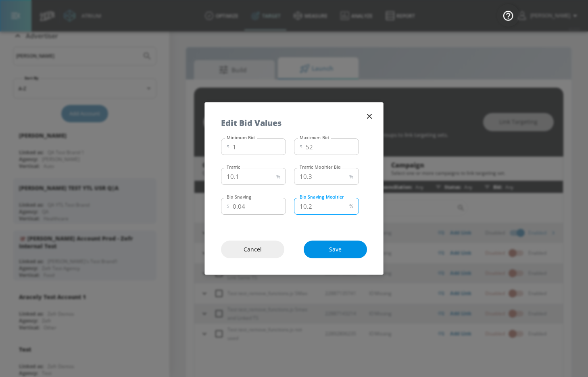 The height and width of the screenshot is (377, 588). Describe the element at coordinates (320, 167) in the screenshot. I see `label: Traffic Modifier Bid` at that location.